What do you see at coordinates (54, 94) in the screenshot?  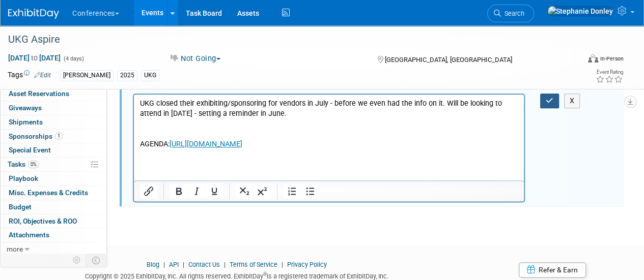 I see `a: Asset Reservations` at bounding box center [54, 94].